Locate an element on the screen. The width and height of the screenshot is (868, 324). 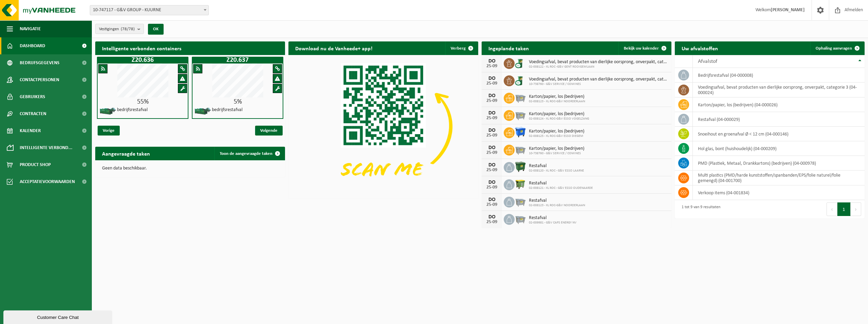
span: 10-747117 - G&V GROUP - KUURNE is located at coordinates (149, 10).